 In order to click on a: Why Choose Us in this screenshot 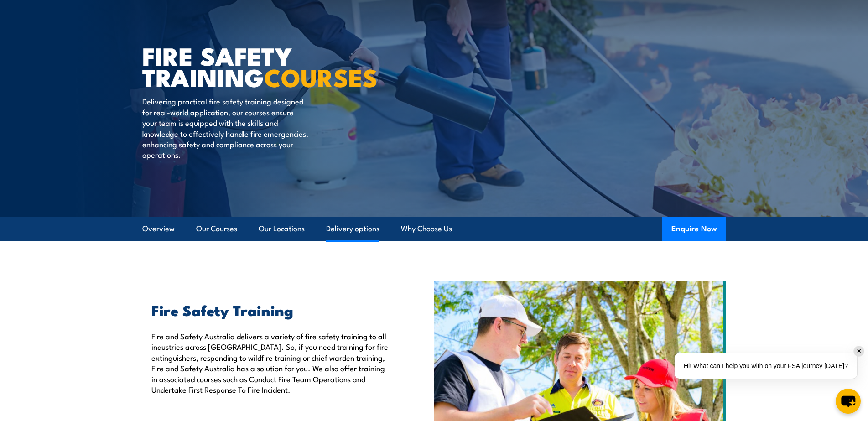, I will do `click(426, 228)`.